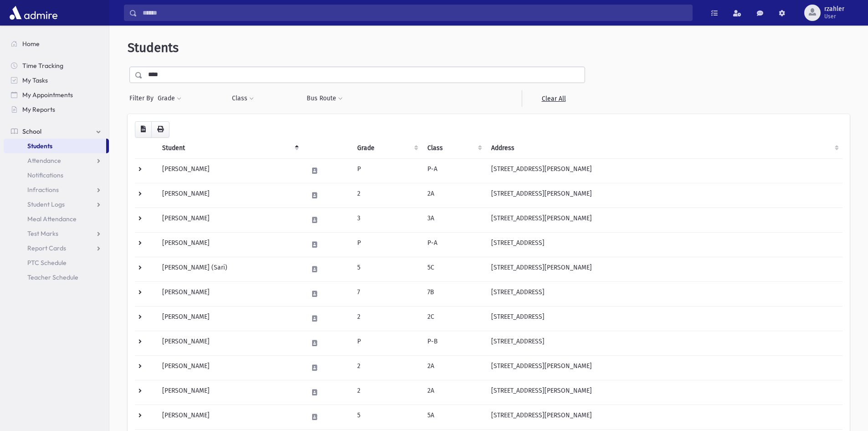 The width and height of the screenshot is (868, 431). Describe the element at coordinates (43, 65) in the screenshot. I see `span: Time Tracking` at that location.